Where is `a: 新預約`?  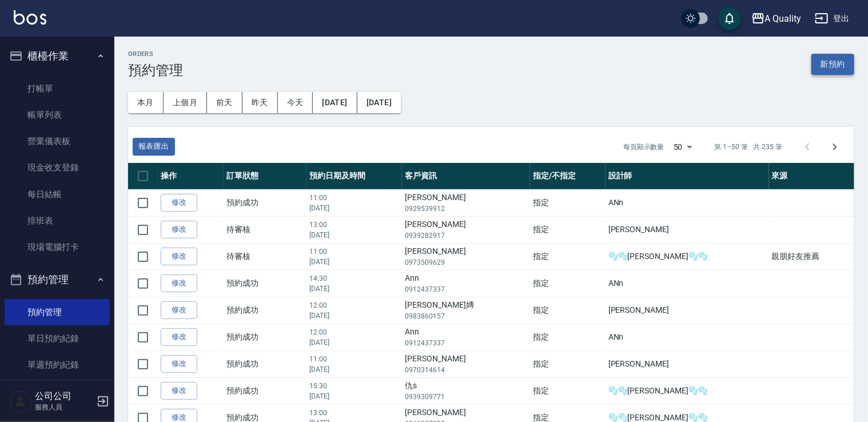 a: 新預約 is located at coordinates (832, 64).